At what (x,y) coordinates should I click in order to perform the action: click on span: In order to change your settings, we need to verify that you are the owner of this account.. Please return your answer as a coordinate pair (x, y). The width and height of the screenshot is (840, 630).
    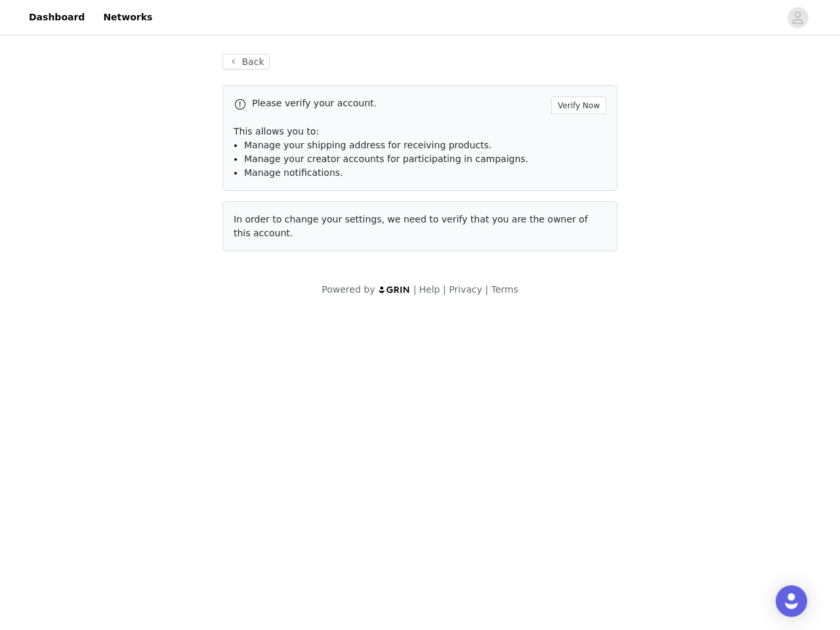
    Looking at the image, I should click on (411, 226).